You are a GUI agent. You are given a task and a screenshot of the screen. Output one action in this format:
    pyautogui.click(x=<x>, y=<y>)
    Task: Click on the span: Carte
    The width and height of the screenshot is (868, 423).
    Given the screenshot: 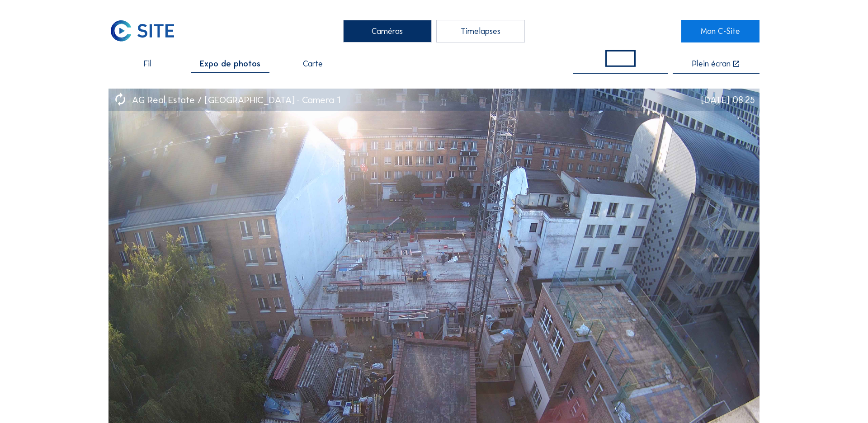 What is the action you would take?
    pyautogui.click(x=313, y=64)
    